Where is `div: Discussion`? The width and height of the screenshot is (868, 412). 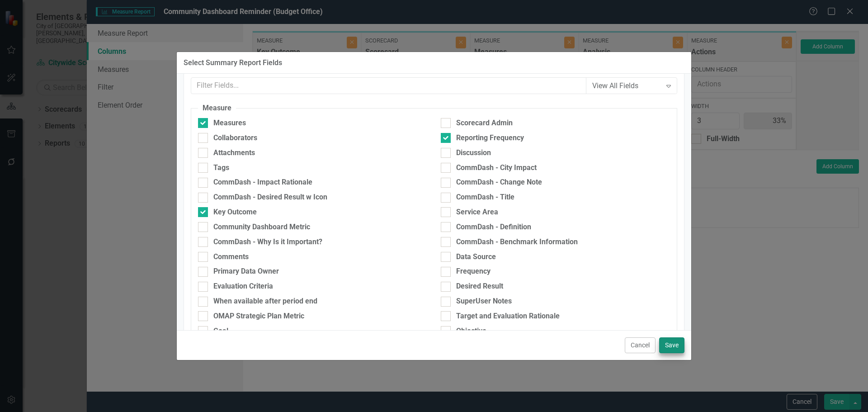
div: Discussion is located at coordinates (474, 153).